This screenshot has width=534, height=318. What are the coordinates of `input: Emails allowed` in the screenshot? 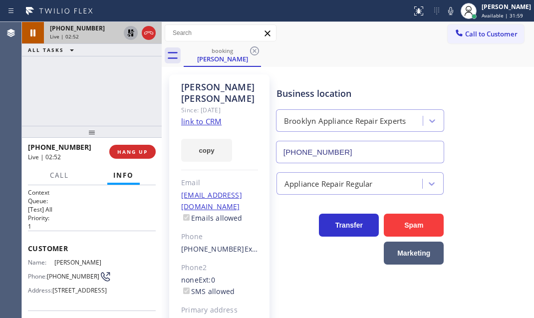 It's located at (186, 217).